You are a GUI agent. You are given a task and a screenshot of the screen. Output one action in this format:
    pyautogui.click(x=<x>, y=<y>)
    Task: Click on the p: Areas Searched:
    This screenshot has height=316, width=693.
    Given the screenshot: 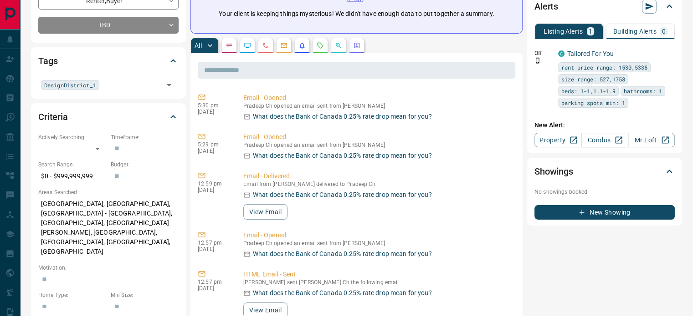 What is the action you would take?
    pyautogui.click(x=108, y=193)
    